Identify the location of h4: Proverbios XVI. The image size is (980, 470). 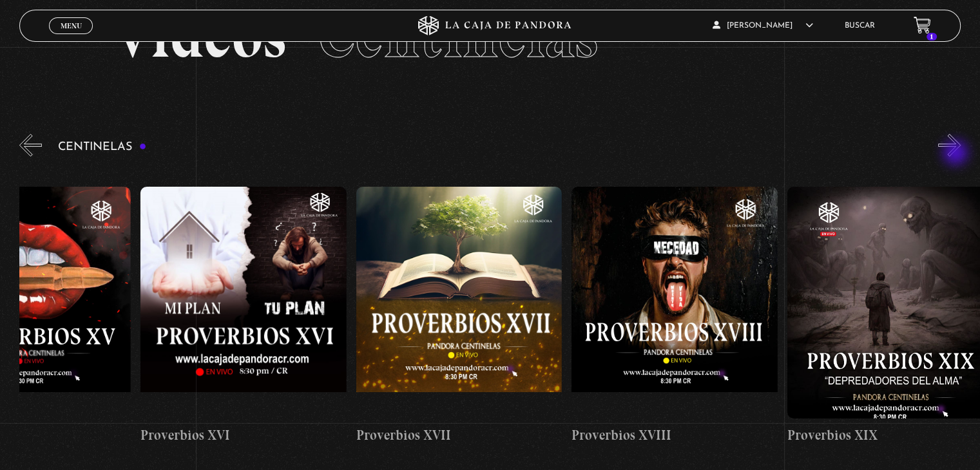
(243, 436).